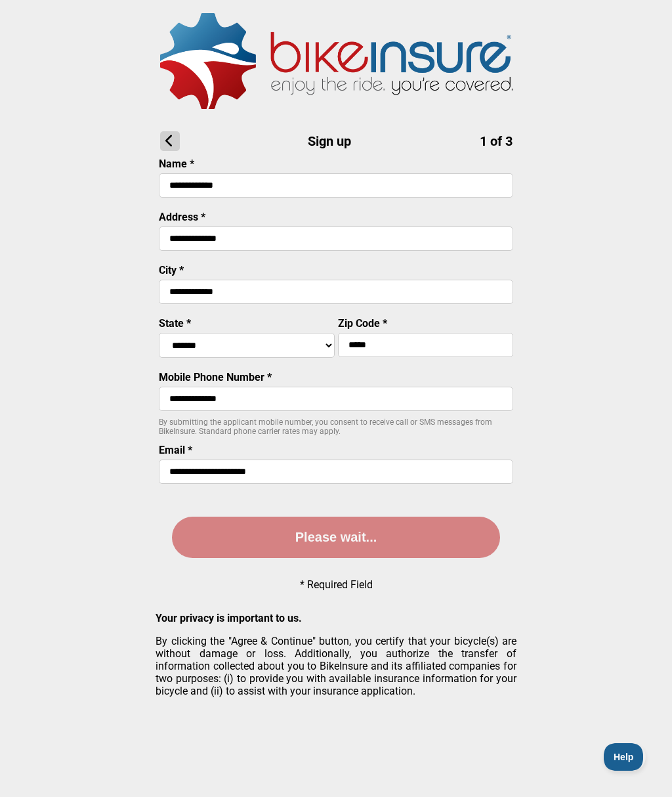  What do you see at coordinates (182, 216) in the screenshot?
I see `label: Address *` at bounding box center [182, 216].